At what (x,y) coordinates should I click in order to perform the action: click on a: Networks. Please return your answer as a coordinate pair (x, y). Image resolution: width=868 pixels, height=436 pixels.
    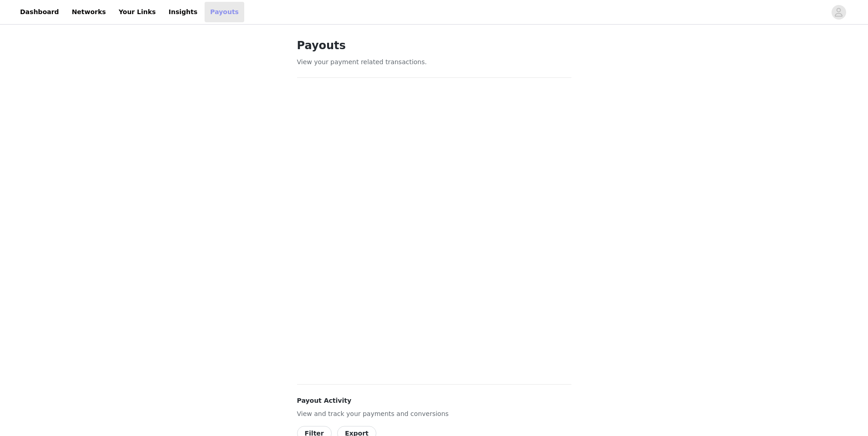
    Looking at the image, I should click on (88, 12).